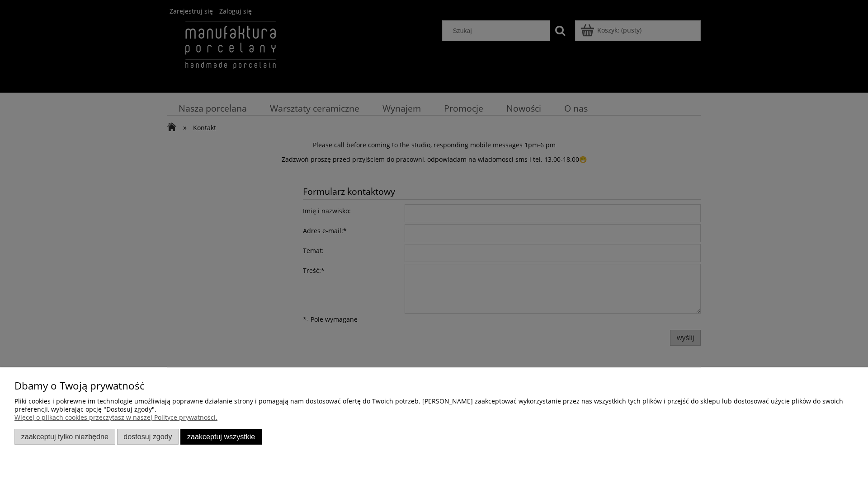 This screenshot has height=488, width=868. I want to click on p: Dbamy o Twoją prywatność, so click(434, 386).